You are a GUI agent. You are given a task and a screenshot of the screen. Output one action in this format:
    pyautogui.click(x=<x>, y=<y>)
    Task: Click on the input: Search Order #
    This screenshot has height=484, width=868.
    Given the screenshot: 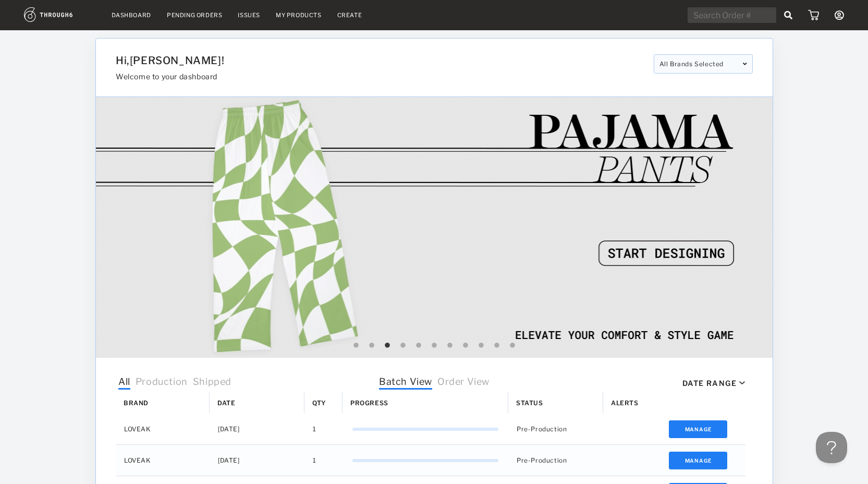 What is the action you would take?
    pyautogui.click(x=732, y=15)
    